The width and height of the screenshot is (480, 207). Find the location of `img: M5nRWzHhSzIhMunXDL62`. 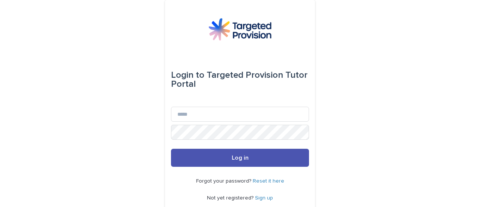

img: M5nRWzHhSzIhMunXDL62 is located at coordinates (240, 29).